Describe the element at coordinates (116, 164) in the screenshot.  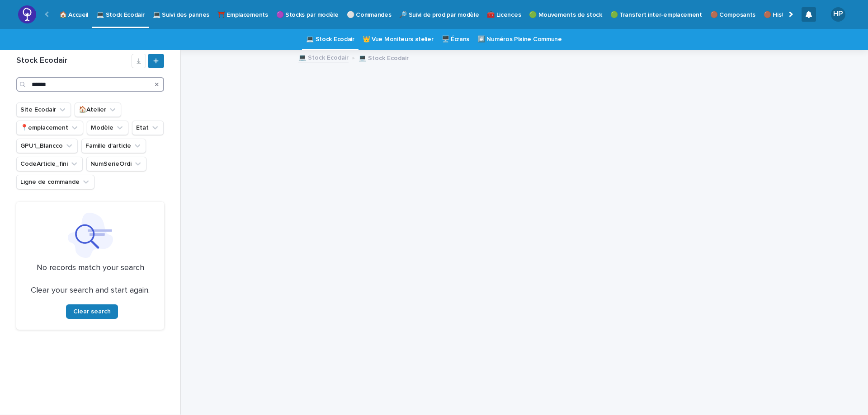
I see `button: NumSerieOrdi` at that location.